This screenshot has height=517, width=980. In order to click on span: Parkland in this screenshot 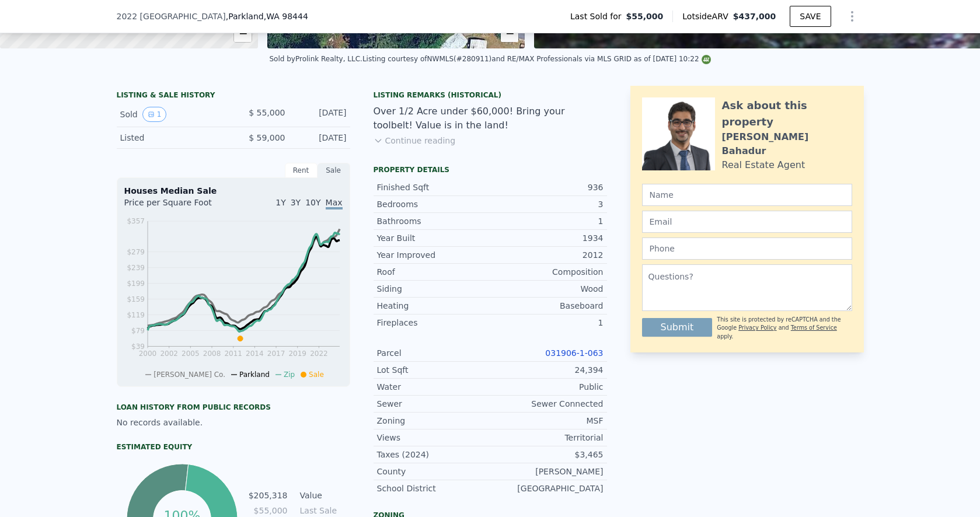, I will do `click(255, 375)`.